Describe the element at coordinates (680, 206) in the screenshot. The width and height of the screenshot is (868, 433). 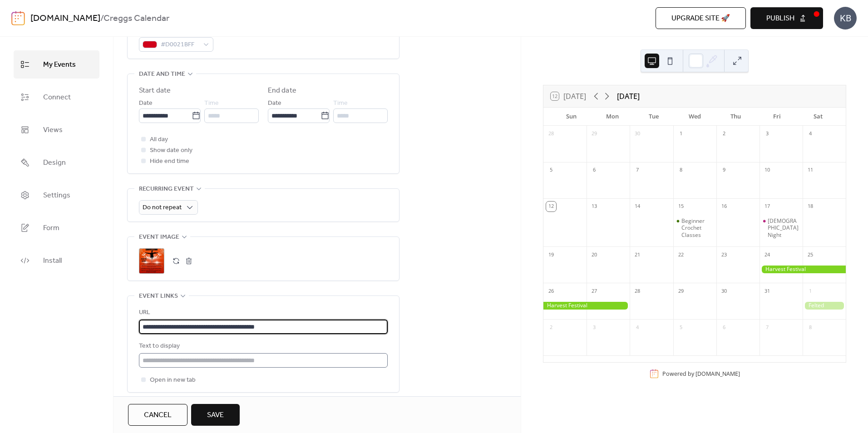
I see `div: 15` at that location.